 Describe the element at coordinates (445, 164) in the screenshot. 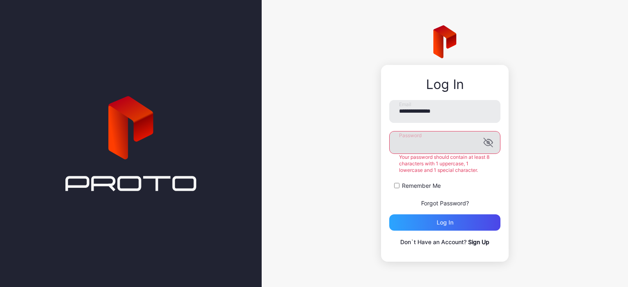

I see `div: Your password should contain at least 8 characters with 1 uppercase, 1 lowercase and 1 special ch...` at that location.